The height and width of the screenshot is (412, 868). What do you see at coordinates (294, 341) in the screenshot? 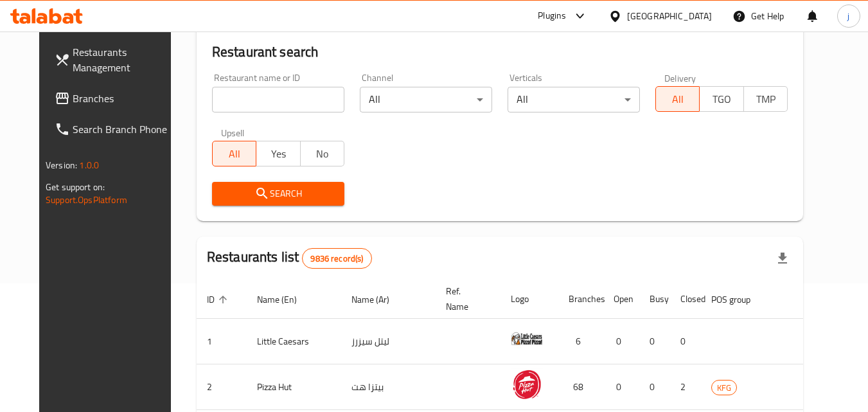
I see `td: Little Caesars` at bounding box center [294, 341].